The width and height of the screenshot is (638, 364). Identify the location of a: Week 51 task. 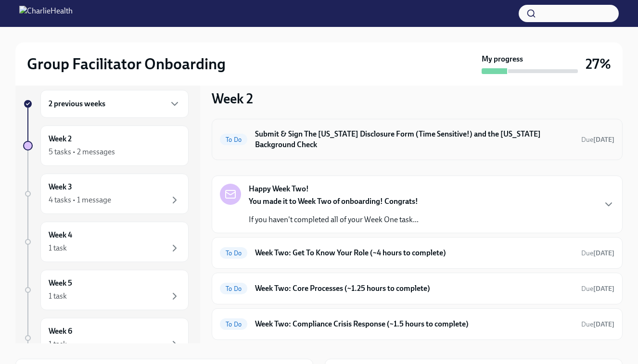
(106, 290).